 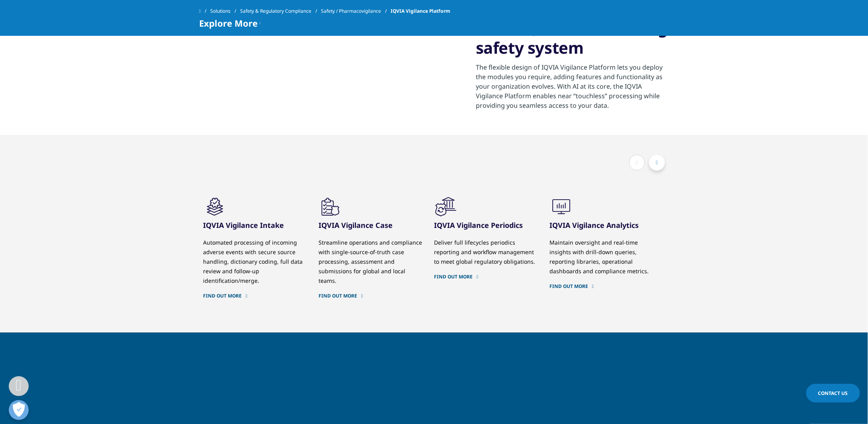 What do you see at coordinates (833, 393) in the screenshot?
I see `span: Contact Us` at bounding box center [833, 393].